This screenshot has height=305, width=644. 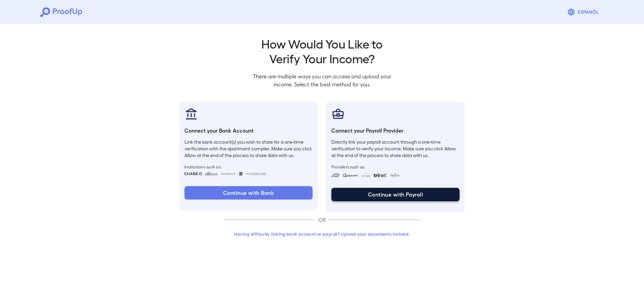 What do you see at coordinates (229, 174) in the screenshot?
I see `img: bankOfAmerica.svg` at bounding box center [229, 174].